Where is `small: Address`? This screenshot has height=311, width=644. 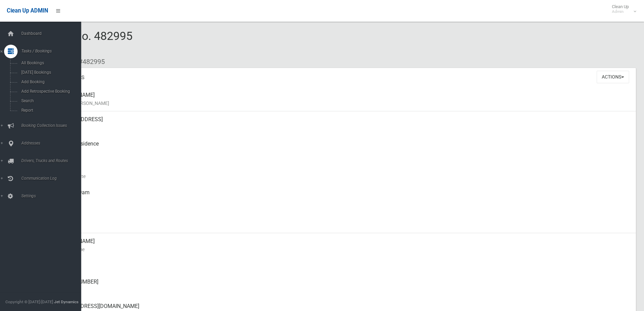
small: Address is located at coordinates (342, 127).